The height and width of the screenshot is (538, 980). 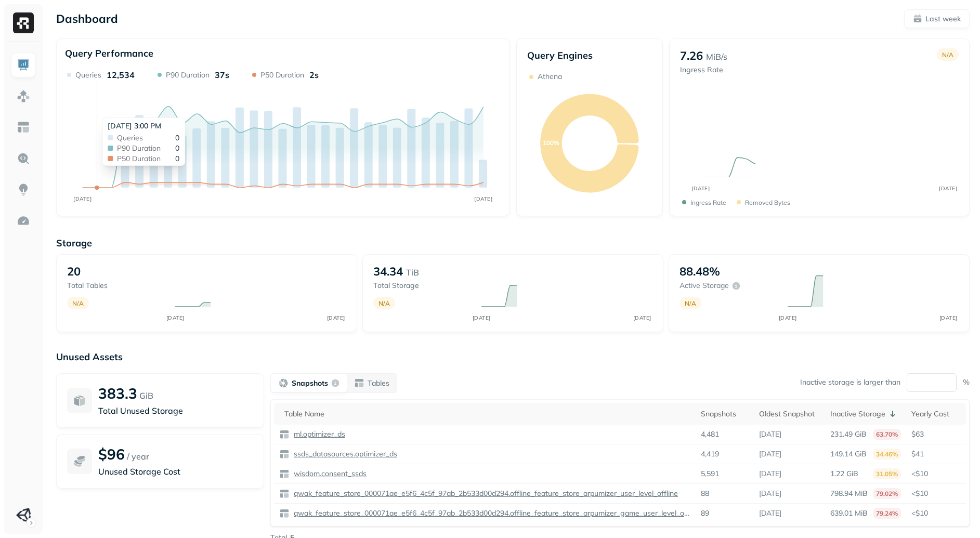 I want to click on p: Dashboard, so click(x=87, y=19).